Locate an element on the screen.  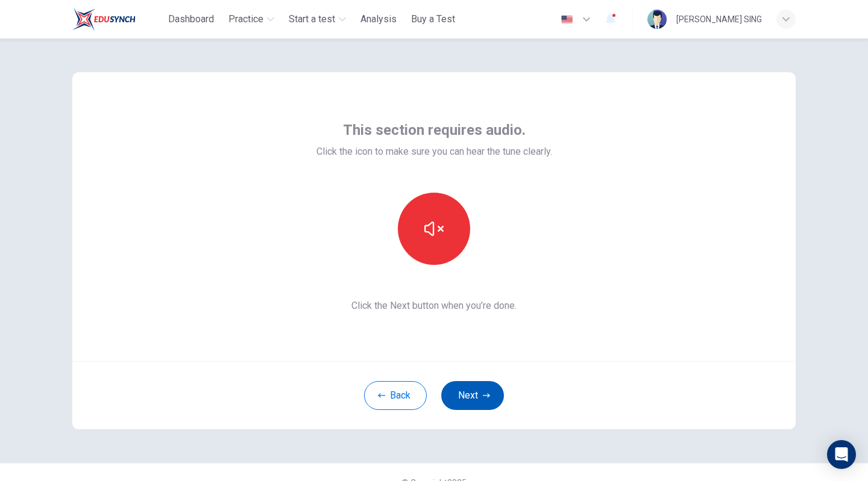
a: Analysis is located at coordinates (378, 20).